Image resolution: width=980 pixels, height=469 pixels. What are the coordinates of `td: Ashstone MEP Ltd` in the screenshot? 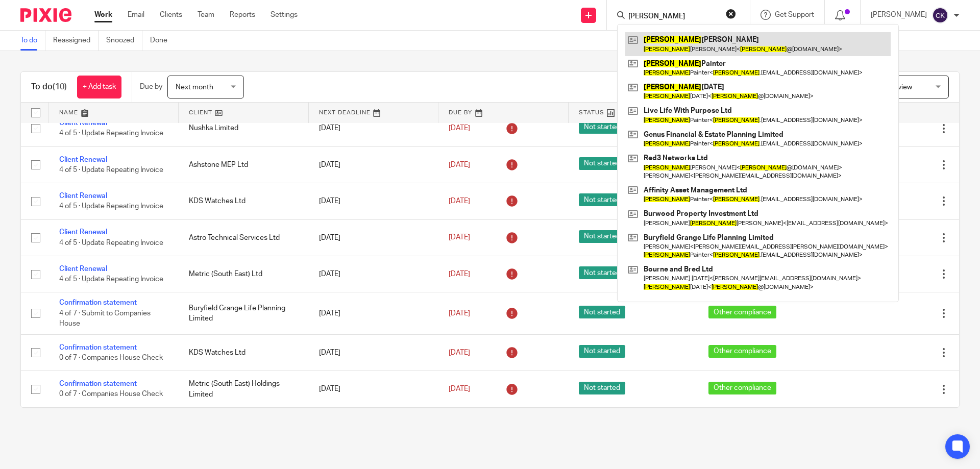 It's located at (244, 165).